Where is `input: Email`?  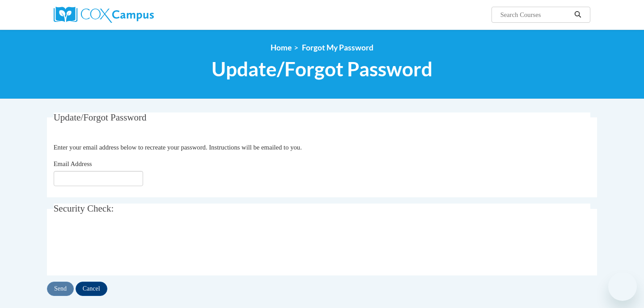 input: Email is located at coordinates (99, 179).